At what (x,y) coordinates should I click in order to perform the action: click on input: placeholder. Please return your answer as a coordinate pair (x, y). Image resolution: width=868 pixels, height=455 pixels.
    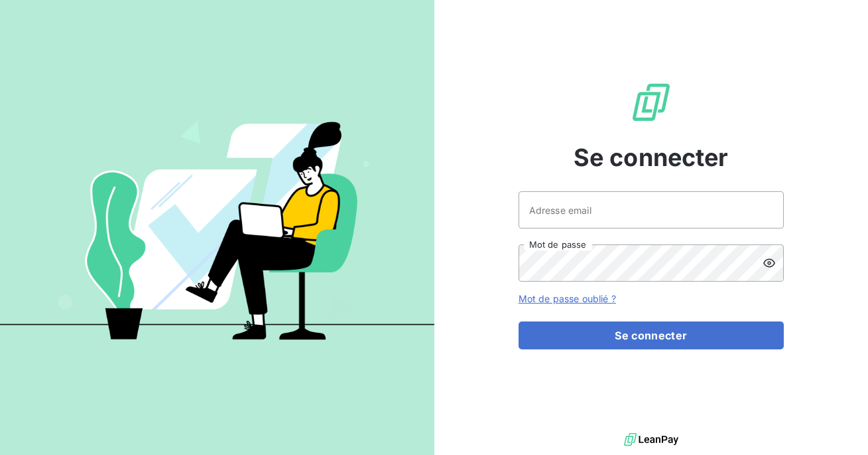
    Looking at the image, I should click on (651, 210).